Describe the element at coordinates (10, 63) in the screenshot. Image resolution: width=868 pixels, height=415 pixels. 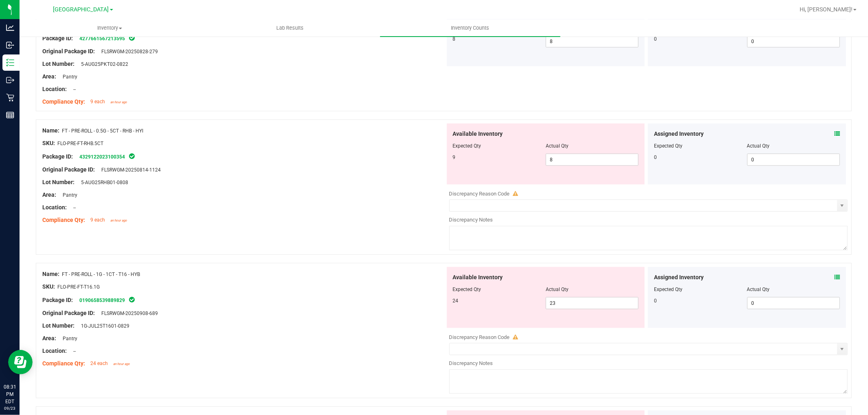
I see `inline-svg: Inventory` at that location.